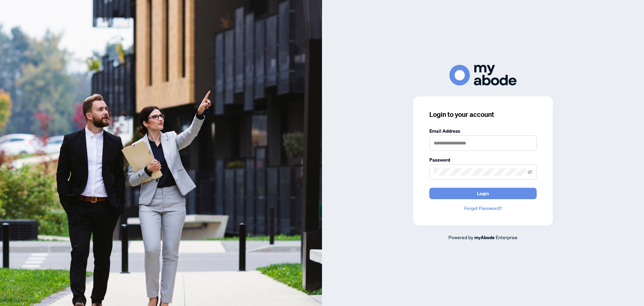 The image size is (644, 306). Describe the element at coordinates (461, 238) in the screenshot. I see `span: Powered by` at that location.